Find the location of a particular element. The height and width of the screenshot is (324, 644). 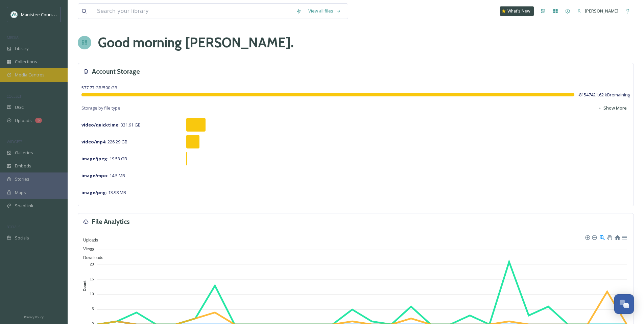

span: 19.53 GB is located at coordinates (104, 159).